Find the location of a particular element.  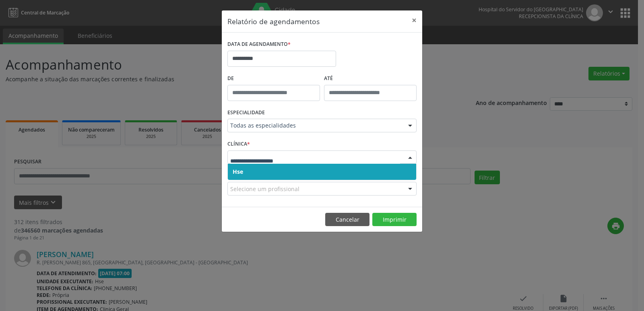

button: Imprimir is located at coordinates (395, 219).